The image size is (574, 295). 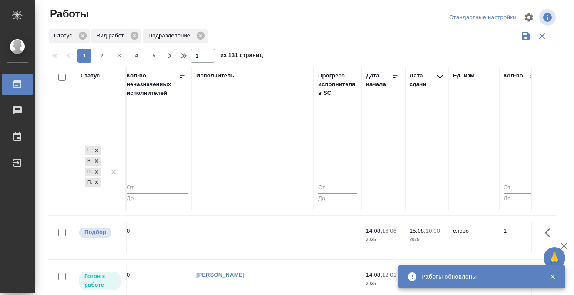 I want to click on p: Подразделение, so click(x=171, y=36).